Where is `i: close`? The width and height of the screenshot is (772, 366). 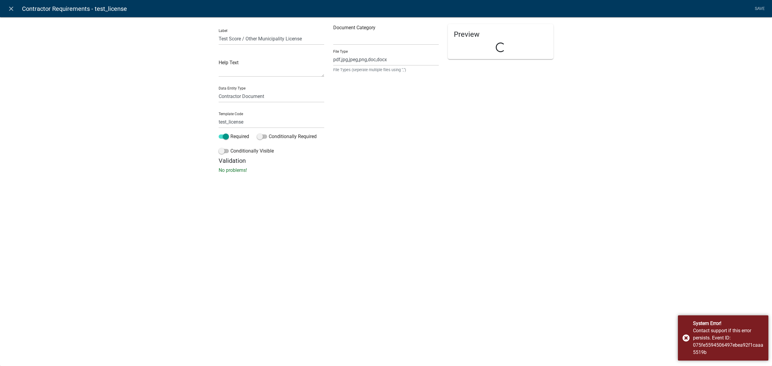
i: close is located at coordinates (11, 9).